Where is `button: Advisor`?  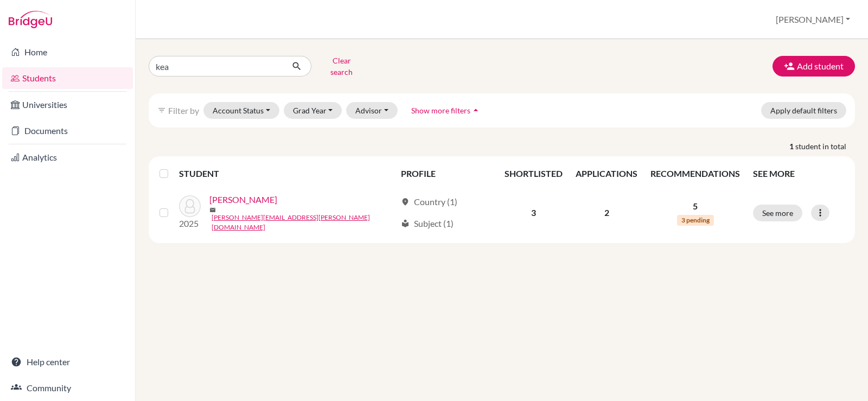 button: Advisor is located at coordinates (371, 110).